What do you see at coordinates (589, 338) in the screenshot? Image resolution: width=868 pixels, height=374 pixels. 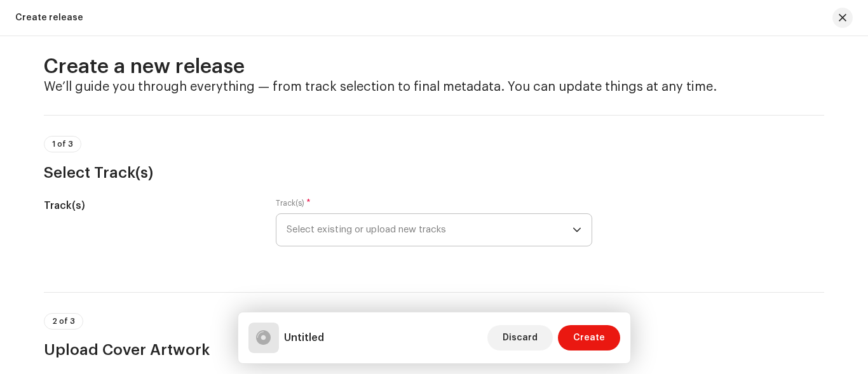 I see `button: Create` at bounding box center [589, 338].